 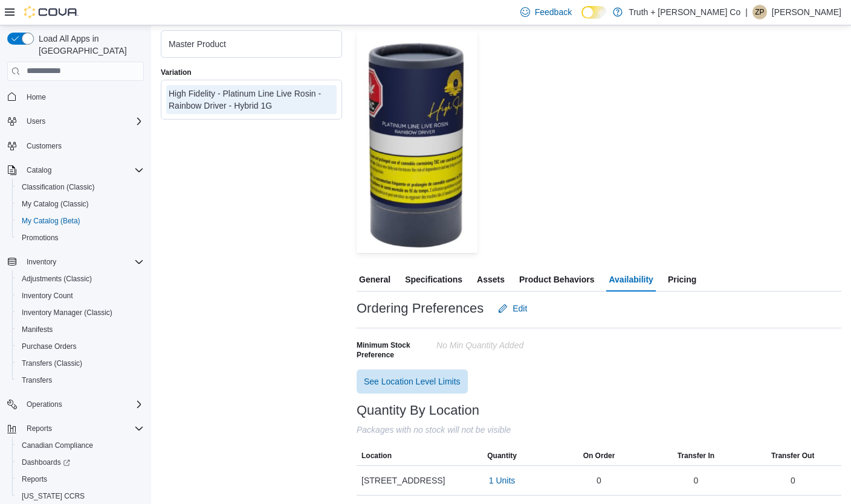 I want to click on span: On Order, so click(x=599, y=456).